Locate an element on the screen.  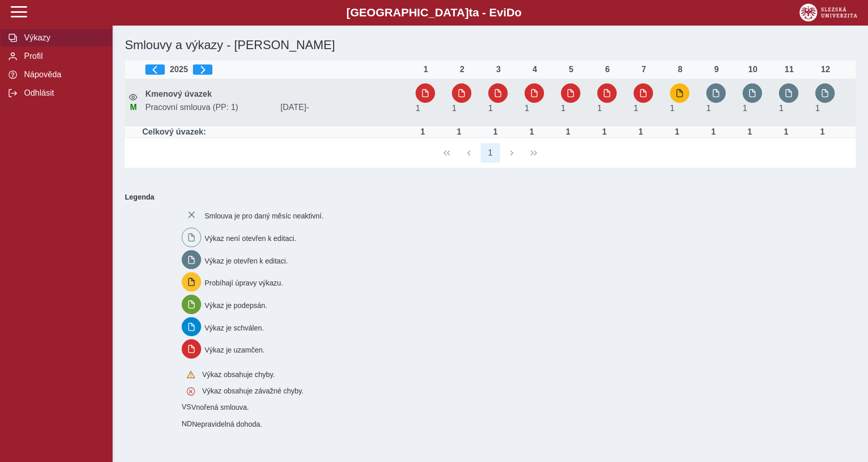
span: Nápověda is located at coordinates (63, 75).